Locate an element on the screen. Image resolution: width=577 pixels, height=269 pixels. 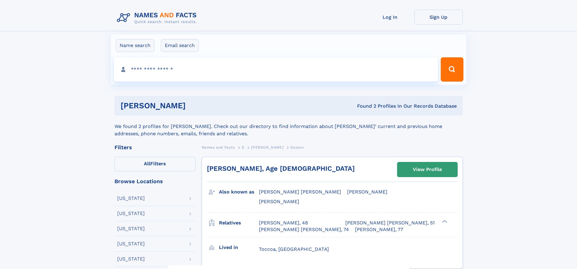
span: S is located at coordinates (243, 147).